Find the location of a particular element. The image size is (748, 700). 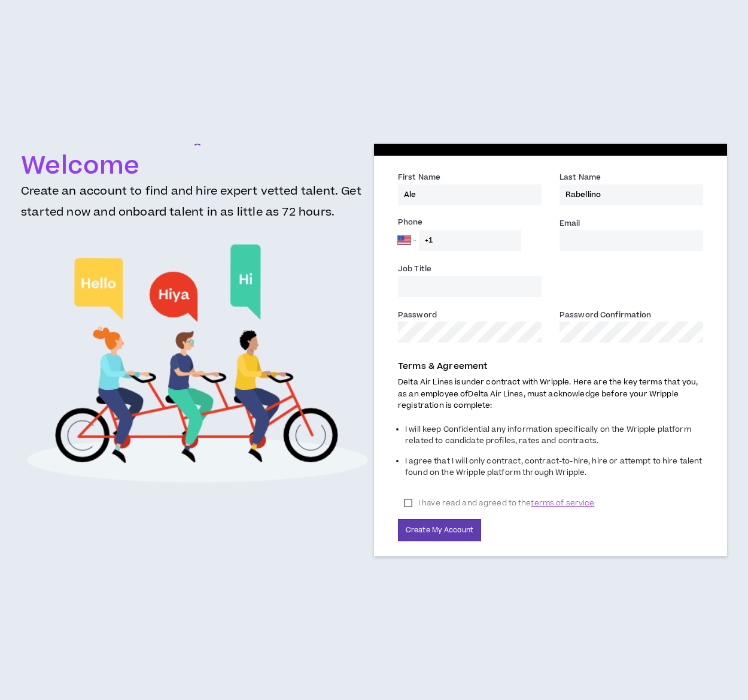

h1: Welcome is located at coordinates (198, 166).